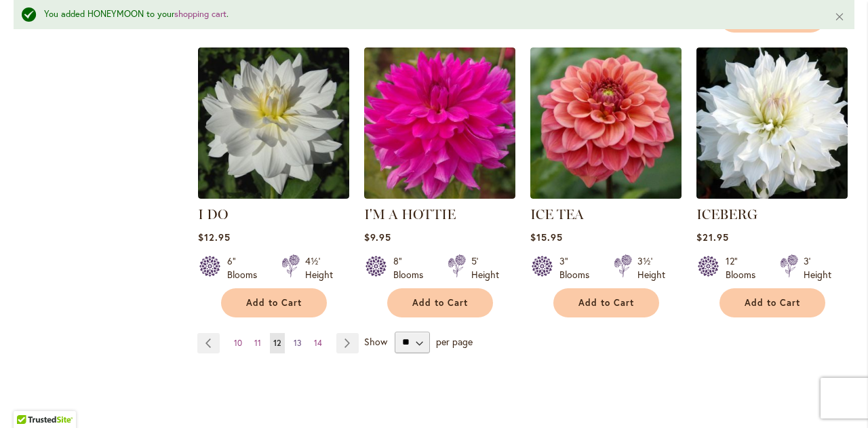  What do you see at coordinates (485, 268) in the screenshot?
I see `div: 5' Height` at bounding box center [485, 268].